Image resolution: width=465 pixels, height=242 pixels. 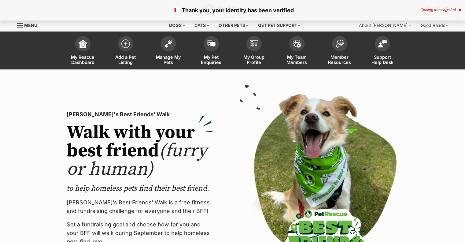 What do you see at coordinates (211, 51) in the screenshot?
I see `a: My Pet Enquiries` at bounding box center [211, 51].